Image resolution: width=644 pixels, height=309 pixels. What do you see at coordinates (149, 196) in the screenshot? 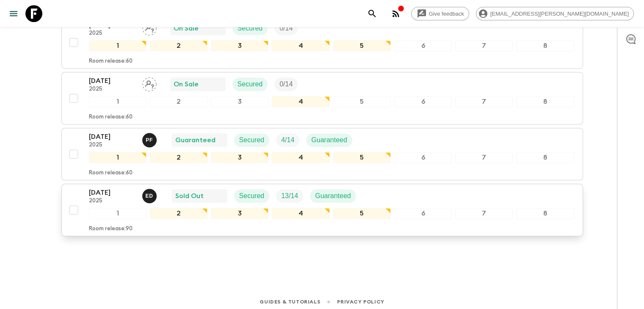
I see `p: E D` at bounding box center [149, 196].